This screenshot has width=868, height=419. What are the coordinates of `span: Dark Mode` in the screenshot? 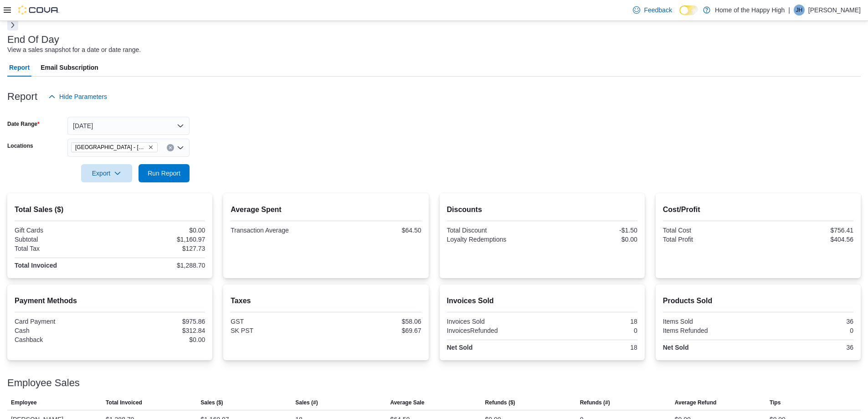 It's located at (680, 15).